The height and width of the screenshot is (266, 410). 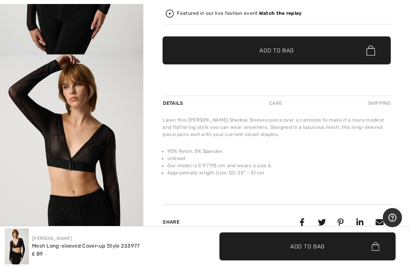 I want to click on img: Watch the replay, so click(x=170, y=14).